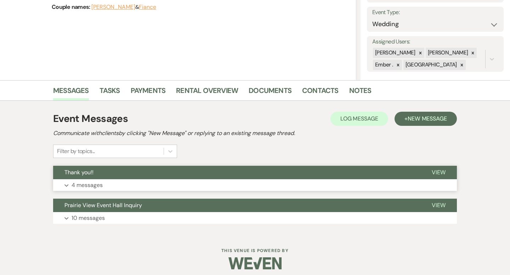 The width and height of the screenshot is (510, 275). I want to click on p: 4 messages, so click(87, 186).